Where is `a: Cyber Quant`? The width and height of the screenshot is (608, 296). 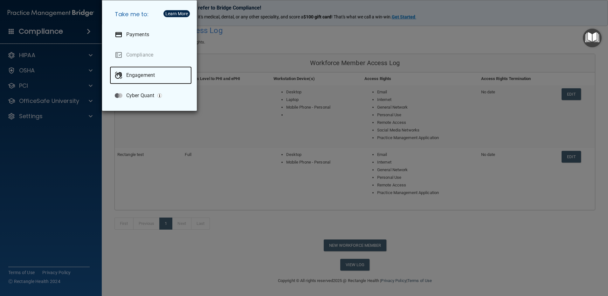
a: Cyber Quant is located at coordinates (151, 96).